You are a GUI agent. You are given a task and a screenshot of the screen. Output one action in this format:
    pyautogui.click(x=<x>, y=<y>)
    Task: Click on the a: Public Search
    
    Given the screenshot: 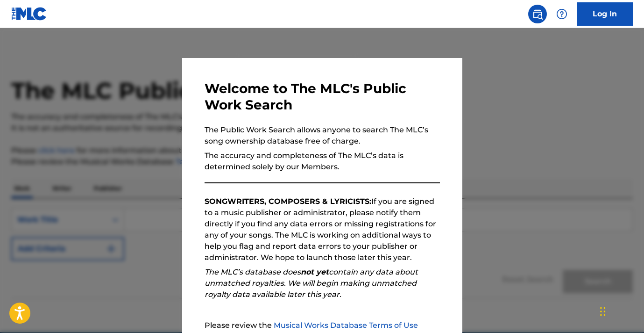 What is the action you would take?
    pyautogui.click(x=538, y=14)
    